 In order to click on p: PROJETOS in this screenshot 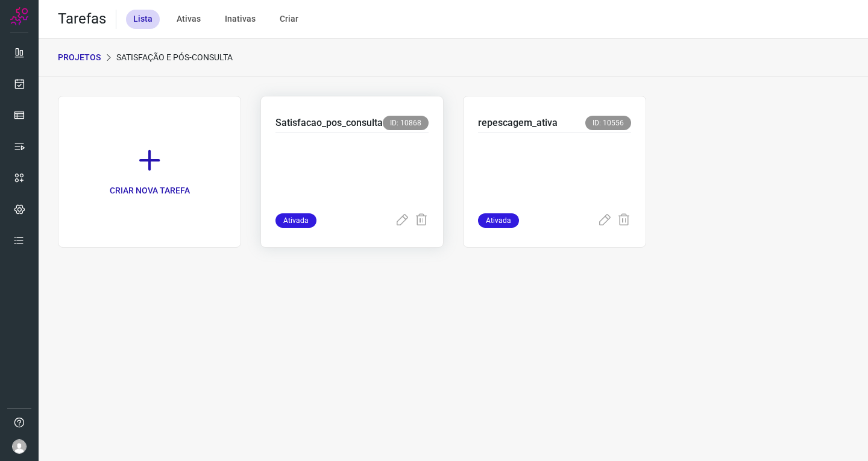, I will do `click(79, 57)`.